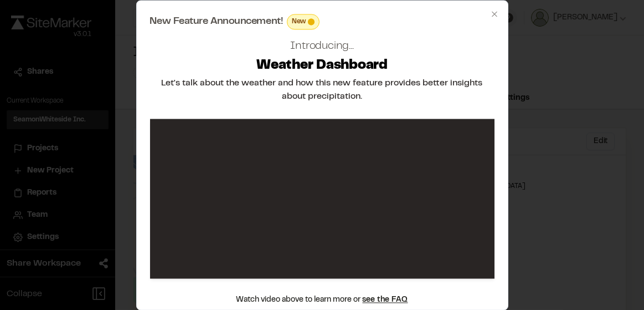 The height and width of the screenshot is (310, 644). I want to click on span: New, so click(299, 22).